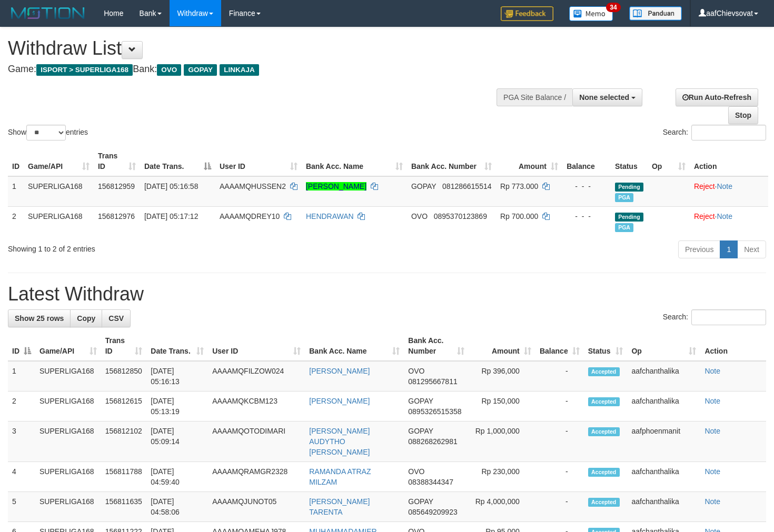  I want to click on label: Show entries, so click(48, 133).